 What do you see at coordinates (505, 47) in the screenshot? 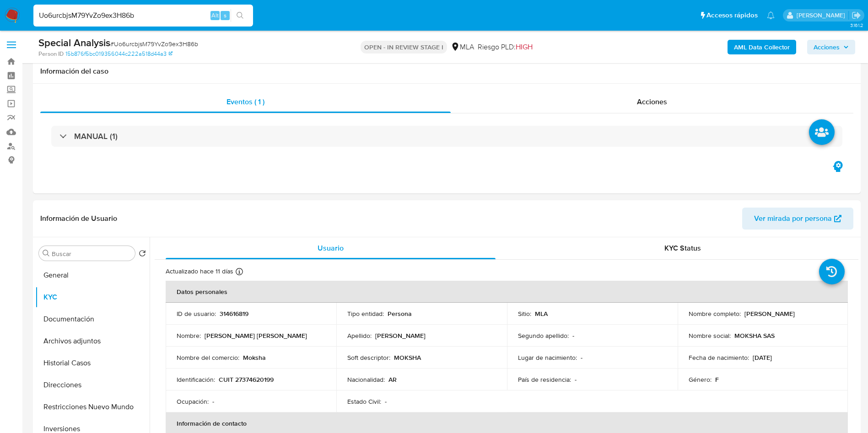
I see `span: Riesgo PLD:` at bounding box center [505, 47].